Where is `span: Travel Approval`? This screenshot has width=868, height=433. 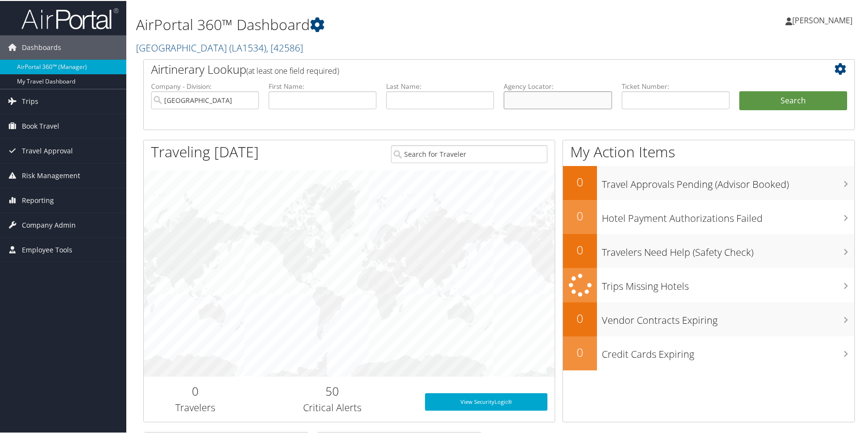
span: Travel Approval is located at coordinates (47, 150).